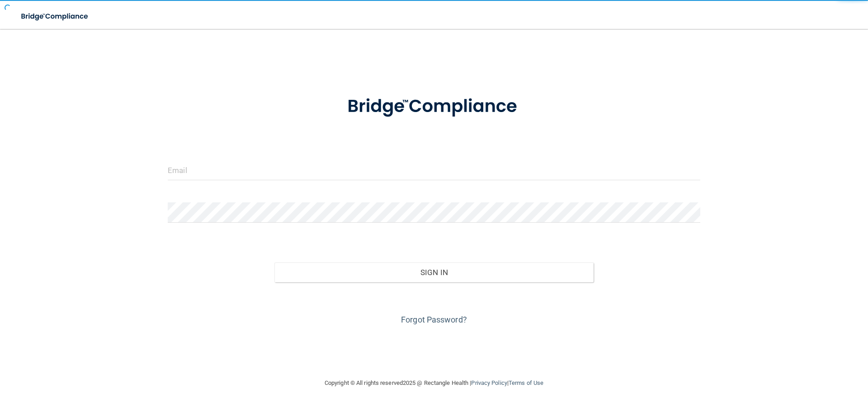  I want to click on a: Terms of Use, so click(526, 383).